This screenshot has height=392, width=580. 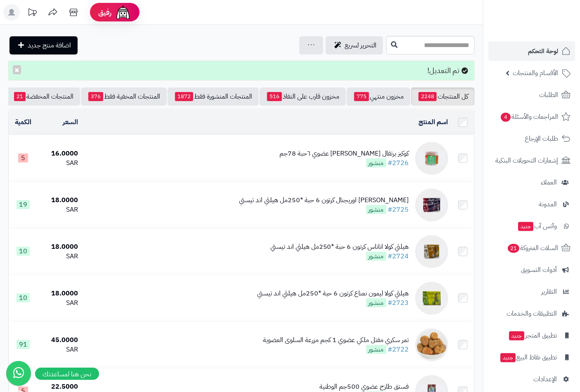 What do you see at coordinates (241, 71) in the screenshot?
I see `div: تم التعديل!` at bounding box center [241, 71].